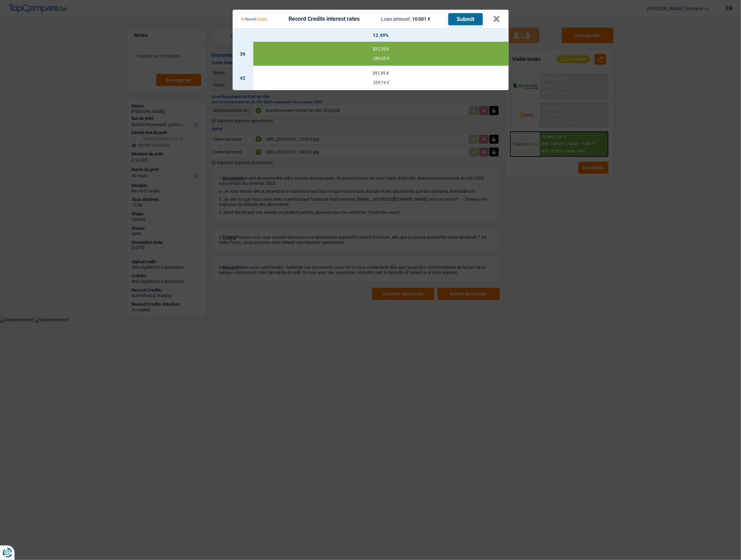 This screenshot has width=741, height=560. Describe the element at coordinates (396, 19) in the screenshot. I see `span: Loan amount:` at that location.